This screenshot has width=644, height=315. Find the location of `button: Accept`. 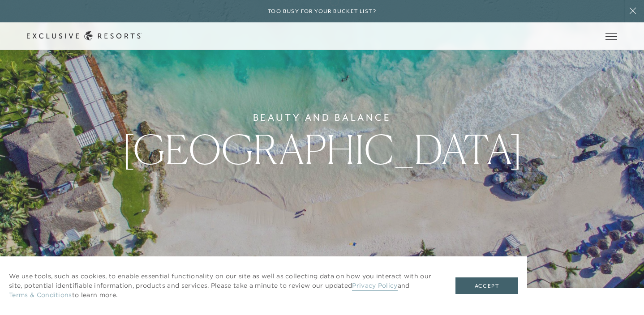

button: Accept is located at coordinates (487, 286).